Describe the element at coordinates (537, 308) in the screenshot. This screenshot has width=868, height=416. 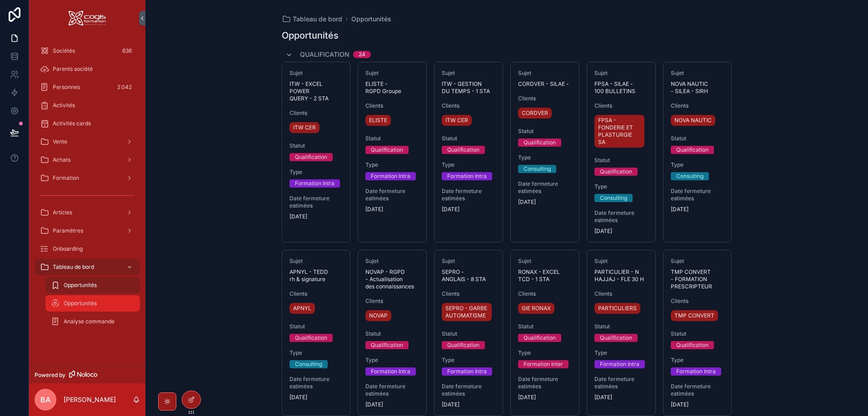
I see `a: GIE RONAX` at that location.